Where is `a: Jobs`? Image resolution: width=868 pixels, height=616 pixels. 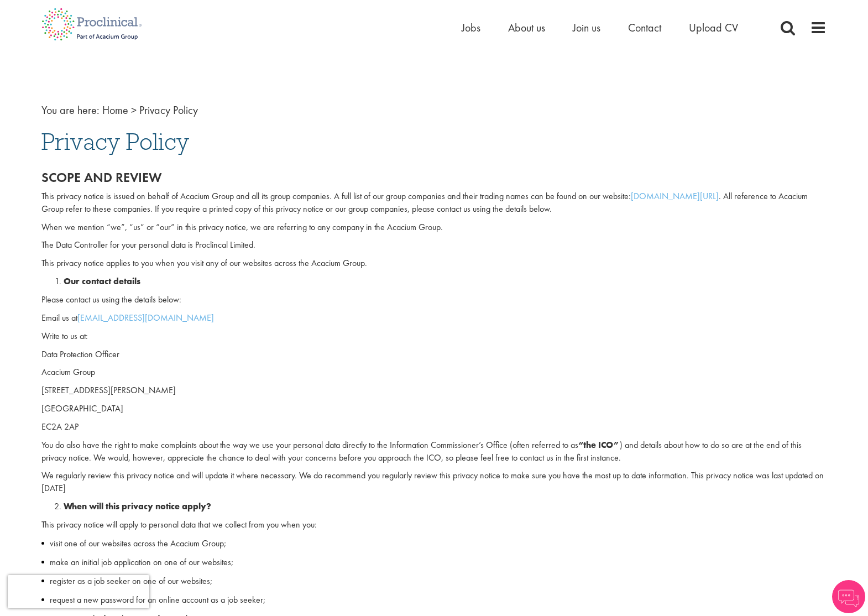
a: Jobs is located at coordinates (471, 28).